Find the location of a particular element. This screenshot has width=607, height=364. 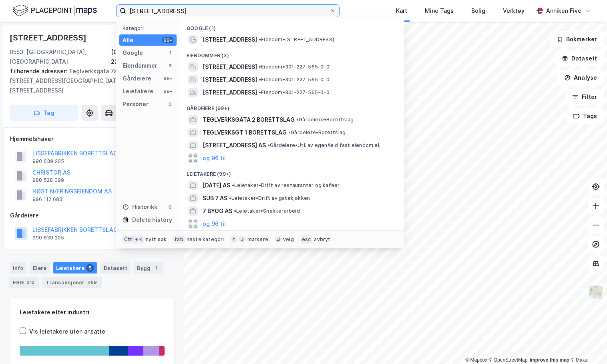

div: 3 is located at coordinates (170, 65).